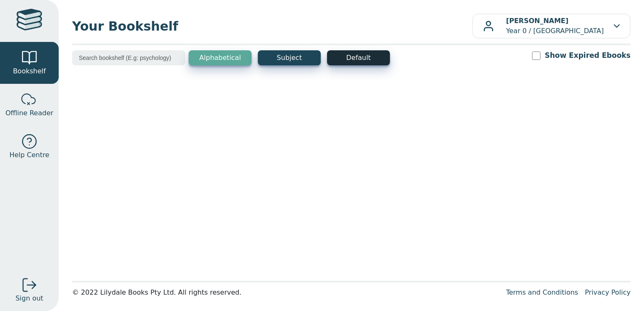  I want to click on button: Alphabetical, so click(220, 58).